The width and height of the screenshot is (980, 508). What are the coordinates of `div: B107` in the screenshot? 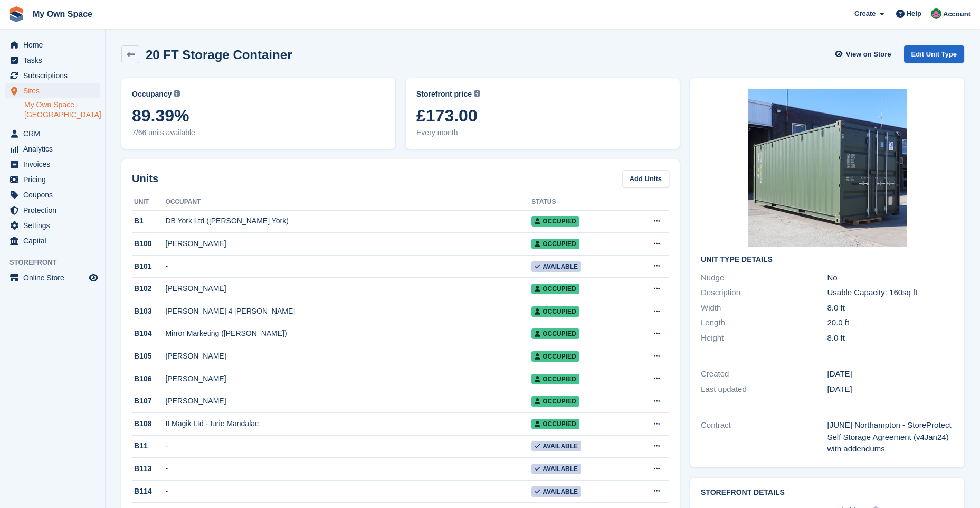 It's located at (148, 401).